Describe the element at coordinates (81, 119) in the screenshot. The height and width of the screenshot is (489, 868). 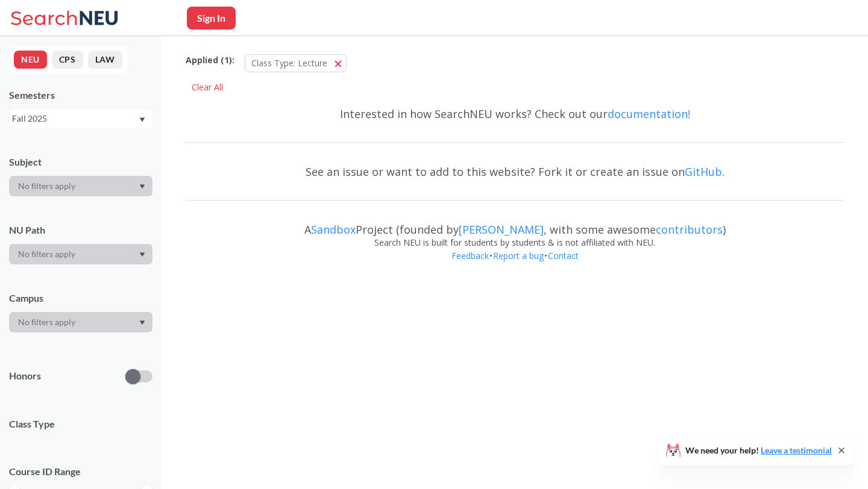
I see `div: Fall 2025Dropdown arrow` at that location.